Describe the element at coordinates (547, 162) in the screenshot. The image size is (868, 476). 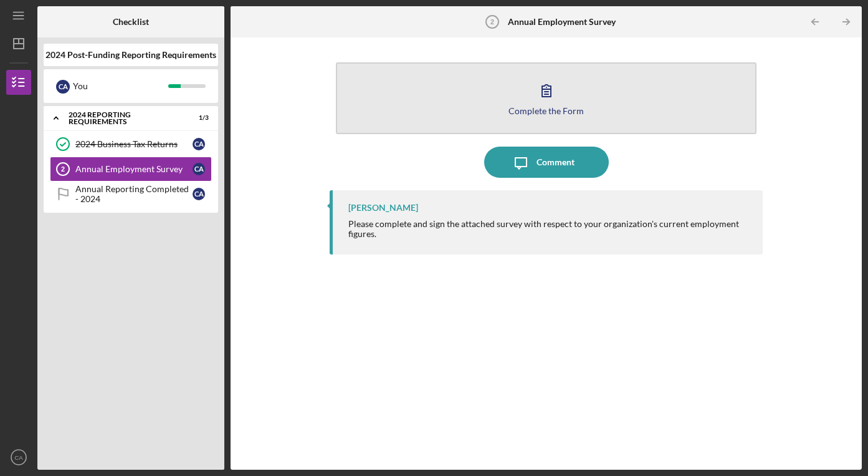
I see `button: Comment` at that location.